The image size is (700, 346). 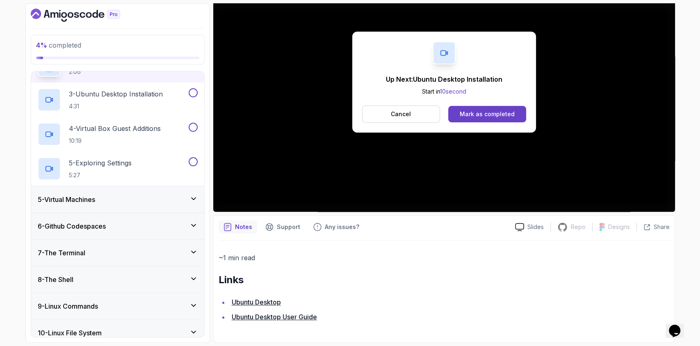 I want to click on p: Cancel, so click(x=400, y=114).